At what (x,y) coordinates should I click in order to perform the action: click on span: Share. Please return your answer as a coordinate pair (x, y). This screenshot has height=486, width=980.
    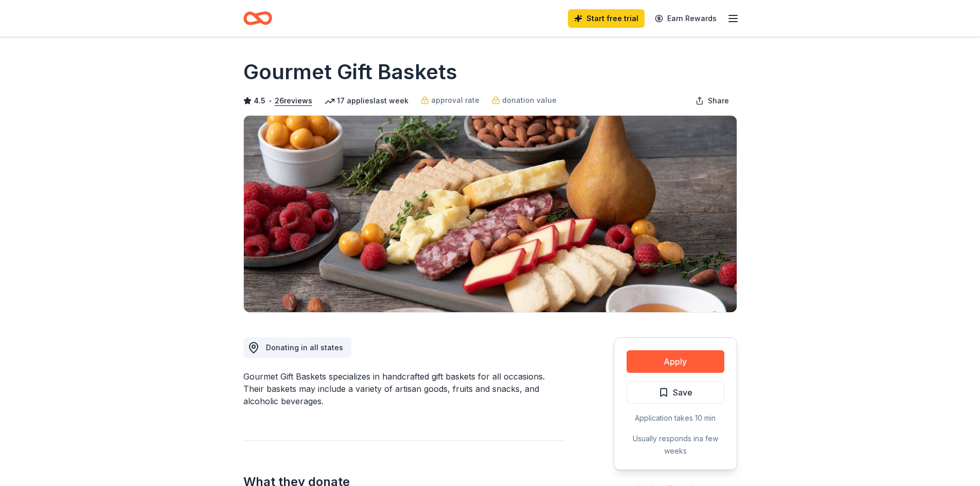
    Looking at the image, I should click on (718, 101).